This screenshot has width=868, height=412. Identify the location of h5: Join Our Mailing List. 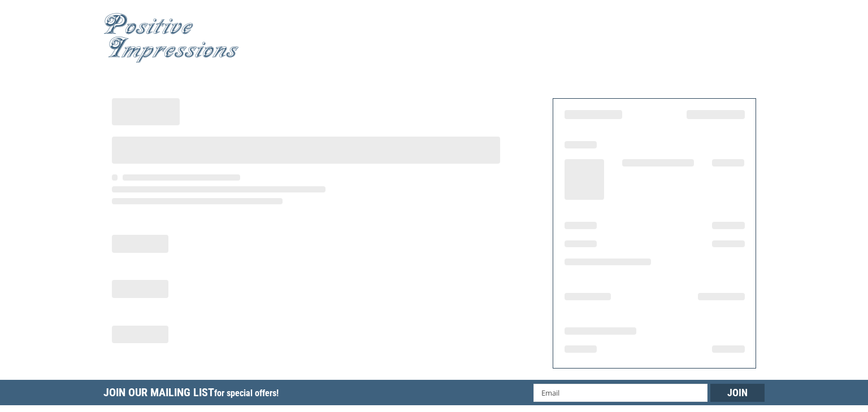
(194, 394).